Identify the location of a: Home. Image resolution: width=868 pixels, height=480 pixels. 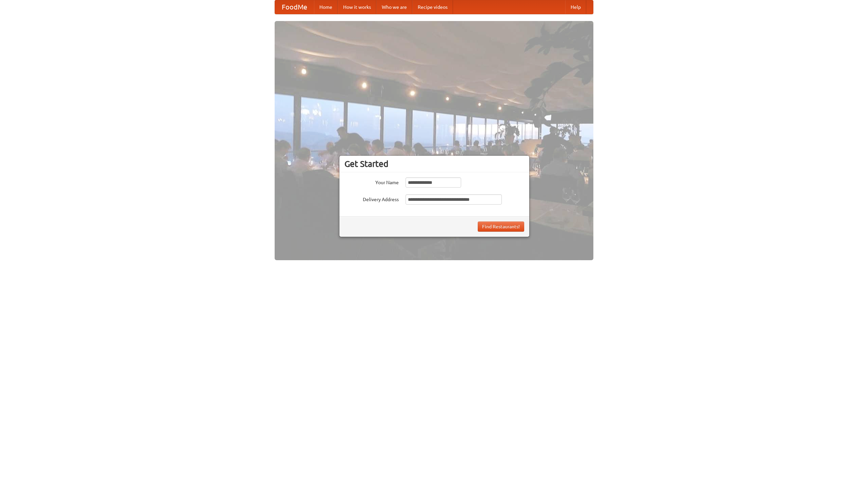
(326, 7).